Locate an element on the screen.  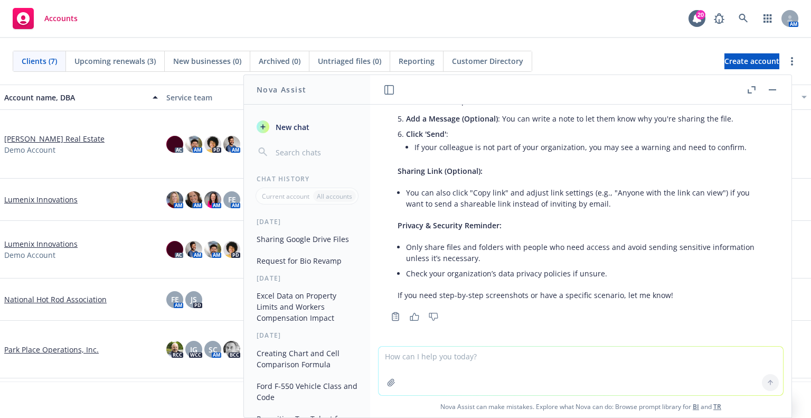
li: You can also click "Copy link" and adjust link settings (e.g., "Anyone with the link can view") i... is located at coordinates (585, 198).